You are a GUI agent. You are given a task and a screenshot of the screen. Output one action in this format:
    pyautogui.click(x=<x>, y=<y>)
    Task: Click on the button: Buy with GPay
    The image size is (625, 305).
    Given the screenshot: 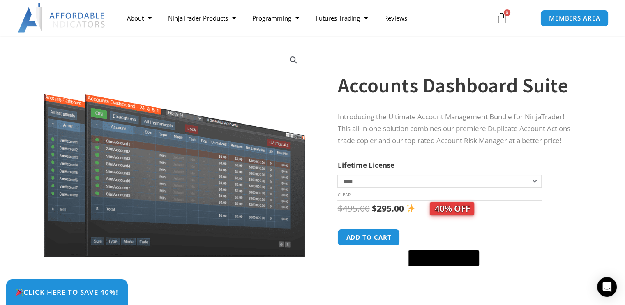 What is the action you would take?
    pyautogui.click(x=444, y=258)
    